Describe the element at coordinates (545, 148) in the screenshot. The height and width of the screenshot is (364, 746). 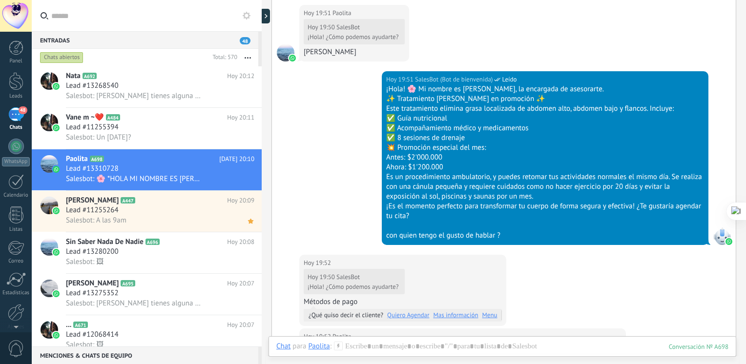
I see `div: 💥 Promoción especial del mes:` at that location.